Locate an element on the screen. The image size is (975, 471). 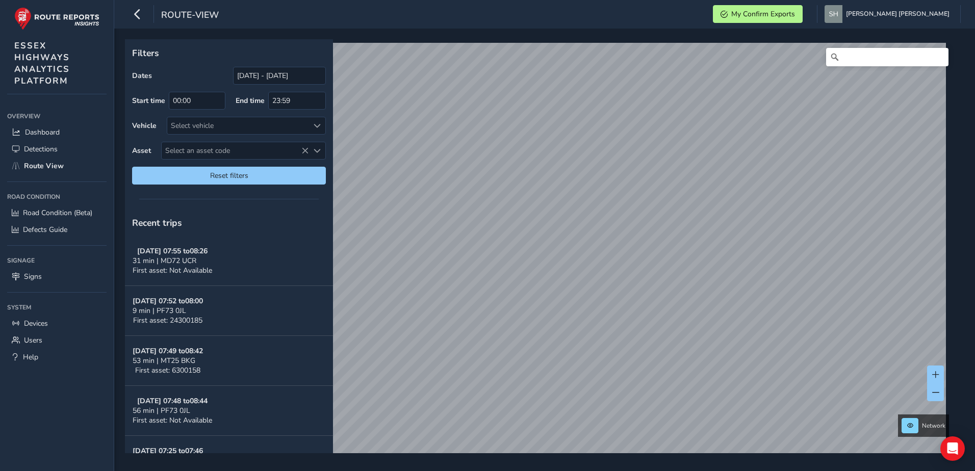
span: Dashboard is located at coordinates (42, 132).